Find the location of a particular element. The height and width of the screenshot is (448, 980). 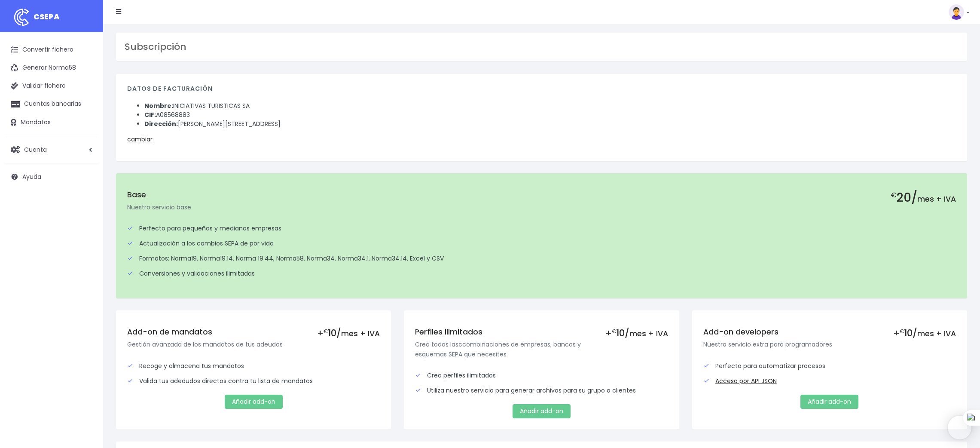

h5: Add-on de mandatos is located at coordinates (253, 332).